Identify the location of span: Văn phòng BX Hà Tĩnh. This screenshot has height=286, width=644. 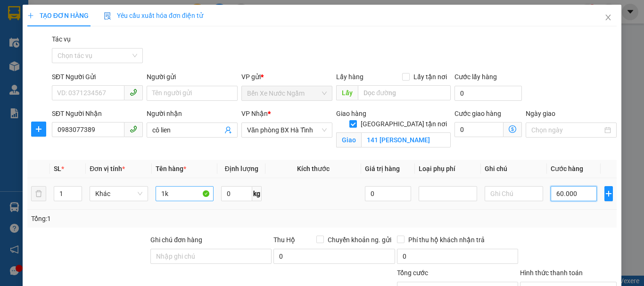
(287, 130).